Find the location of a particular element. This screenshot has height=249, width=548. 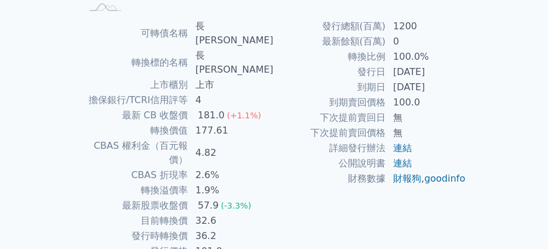

td: 發行日 is located at coordinates (330, 72).